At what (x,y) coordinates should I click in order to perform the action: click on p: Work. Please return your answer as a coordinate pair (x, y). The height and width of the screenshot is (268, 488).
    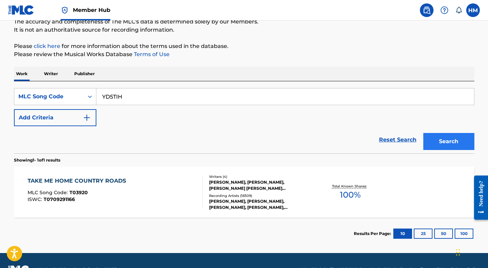
    Looking at the image, I should click on (22, 74).